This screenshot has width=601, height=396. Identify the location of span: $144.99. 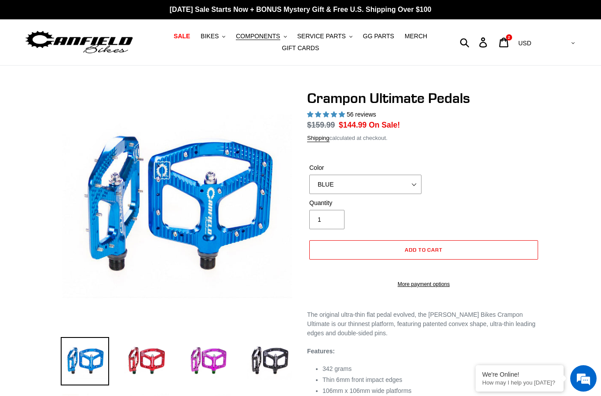
(352, 125).